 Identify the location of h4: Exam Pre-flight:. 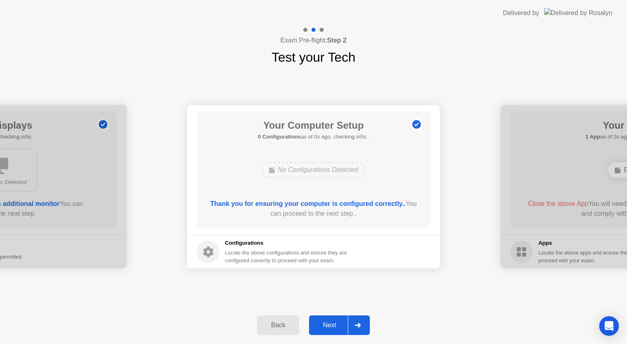
(313, 40).